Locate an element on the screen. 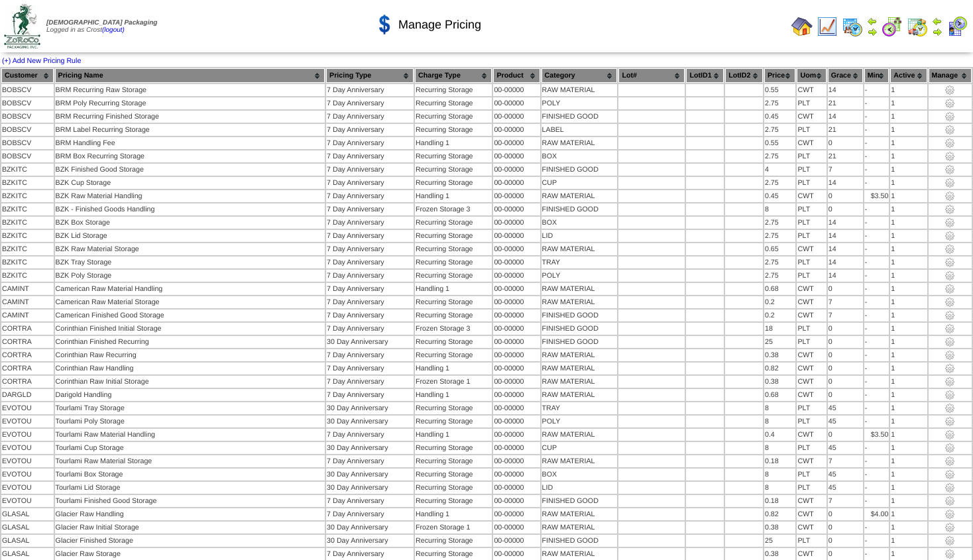  td: POLY is located at coordinates (579, 276).